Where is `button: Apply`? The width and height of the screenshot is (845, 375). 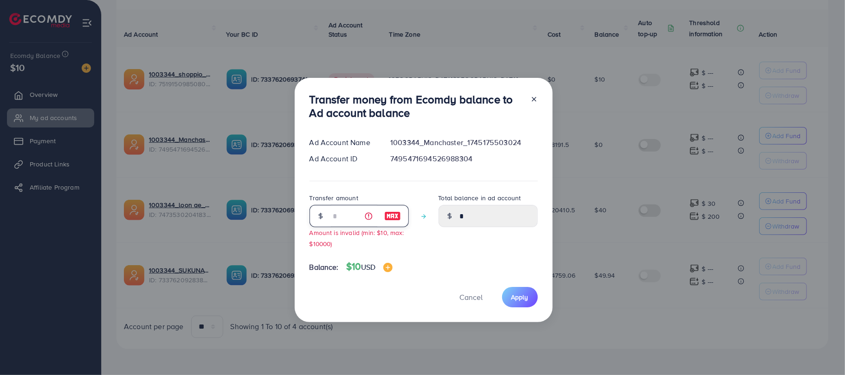 button: Apply is located at coordinates (520, 297).